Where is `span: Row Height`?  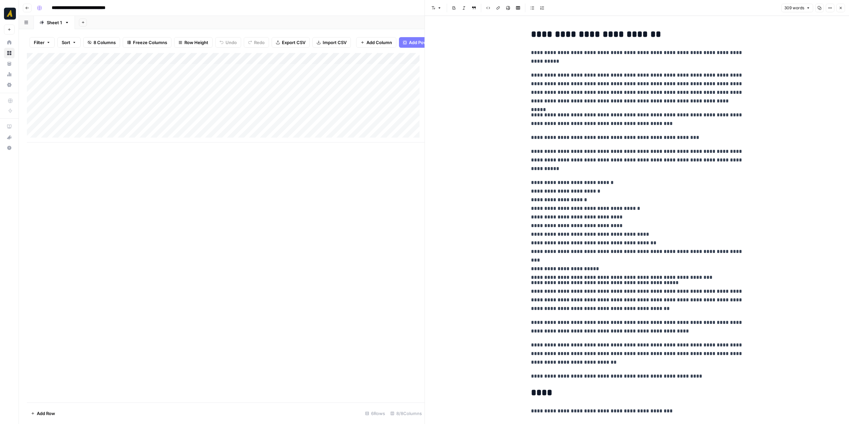
span: Row Height is located at coordinates (196, 42).